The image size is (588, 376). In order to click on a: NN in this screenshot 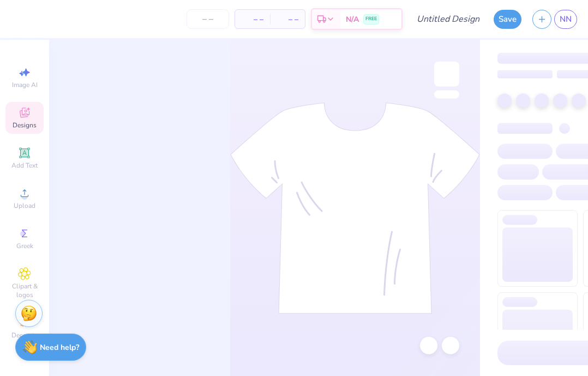, I will do `click(565, 19)`.